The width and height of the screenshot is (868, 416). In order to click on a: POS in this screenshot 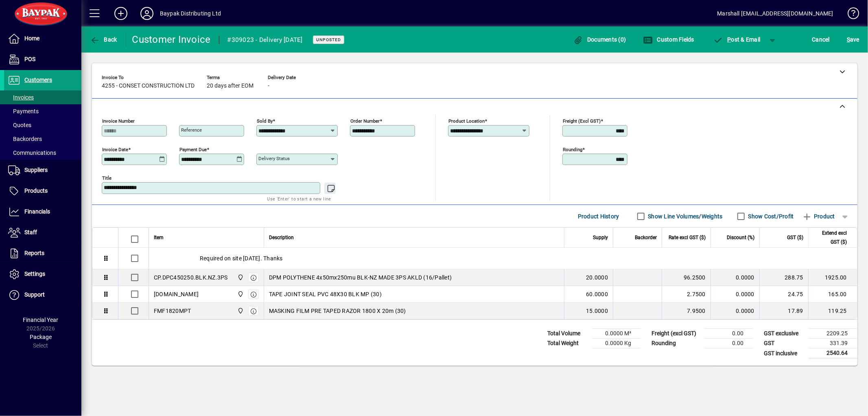, I will do `click(43, 60)`.